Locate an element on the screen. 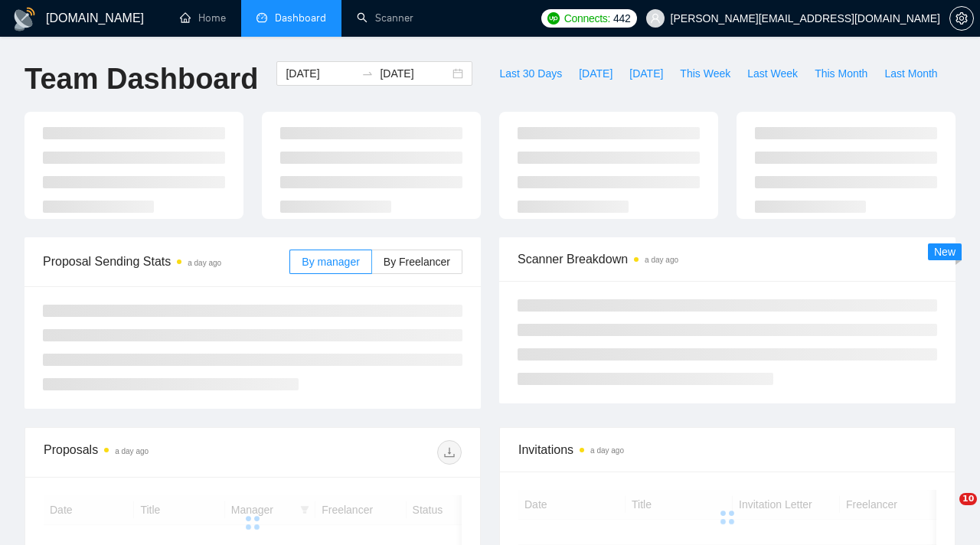  span: Invitations is located at coordinates (727, 450).